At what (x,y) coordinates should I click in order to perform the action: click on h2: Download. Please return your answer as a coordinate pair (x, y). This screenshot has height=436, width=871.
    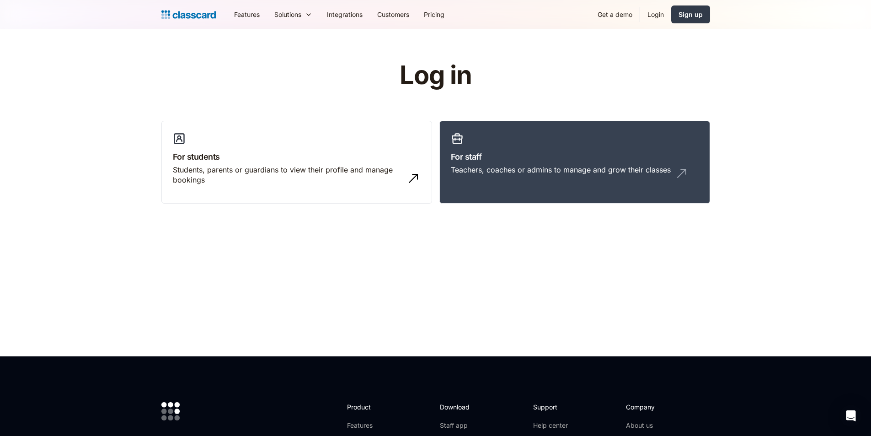
    Looking at the image, I should click on (458, 406).